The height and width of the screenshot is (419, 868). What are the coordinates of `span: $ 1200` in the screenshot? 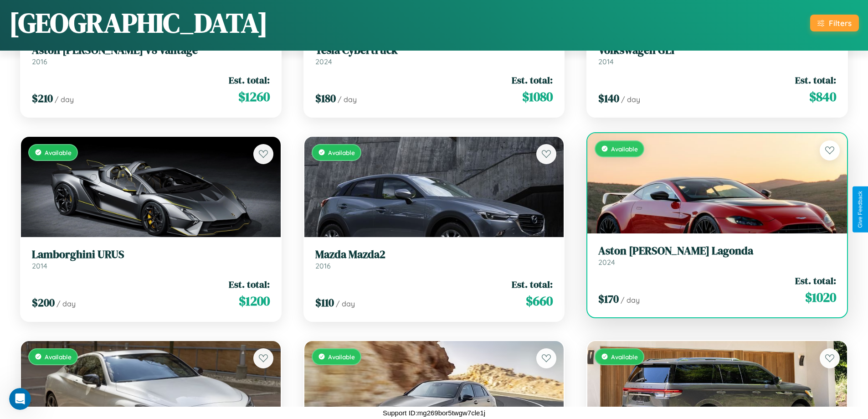 It's located at (254, 300).